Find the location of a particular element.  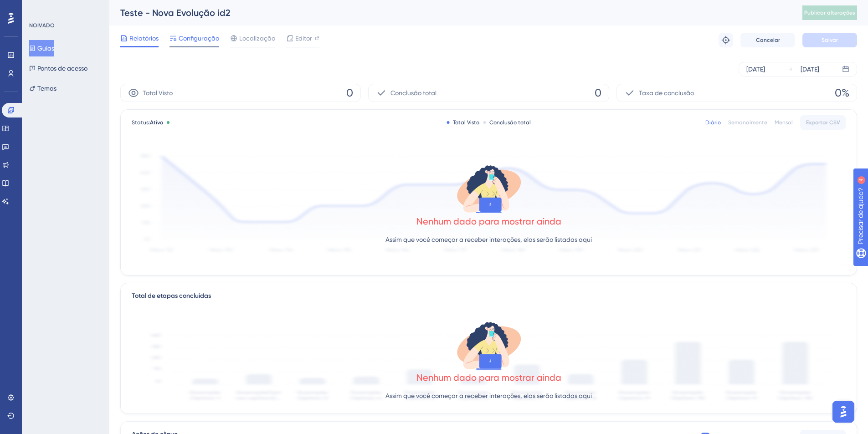

font: 0% is located at coordinates (842, 93).